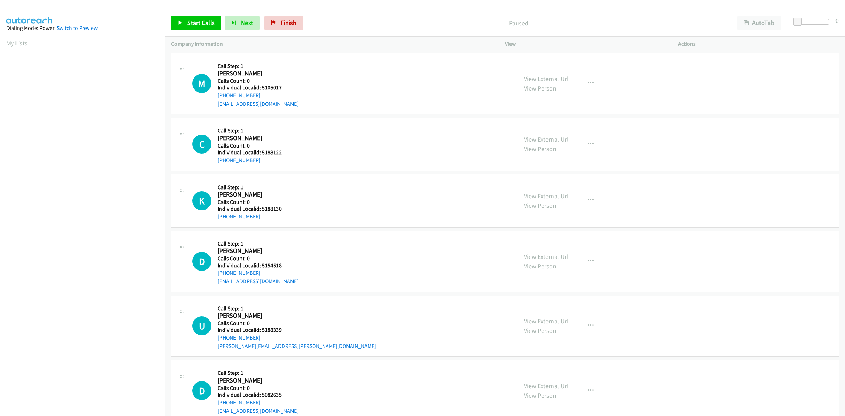 The image size is (845, 416). What do you see at coordinates (201, 23) in the screenshot?
I see `span: Start Calls` at bounding box center [201, 23].